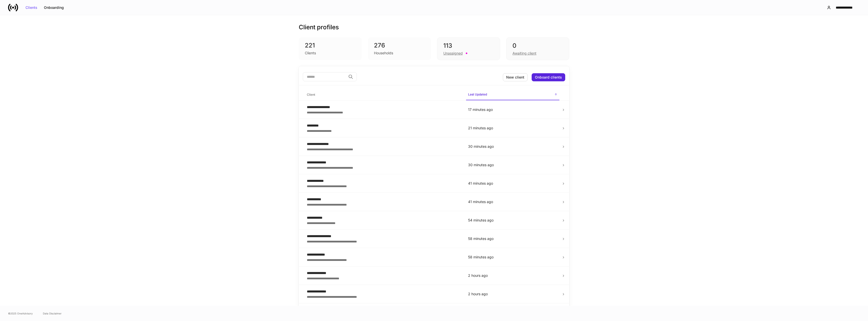 The height and width of the screenshot is (321, 868). What do you see at coordinates (330, 46) in the screenshot?
I see `div: 221` at bounding box center [330, 46].